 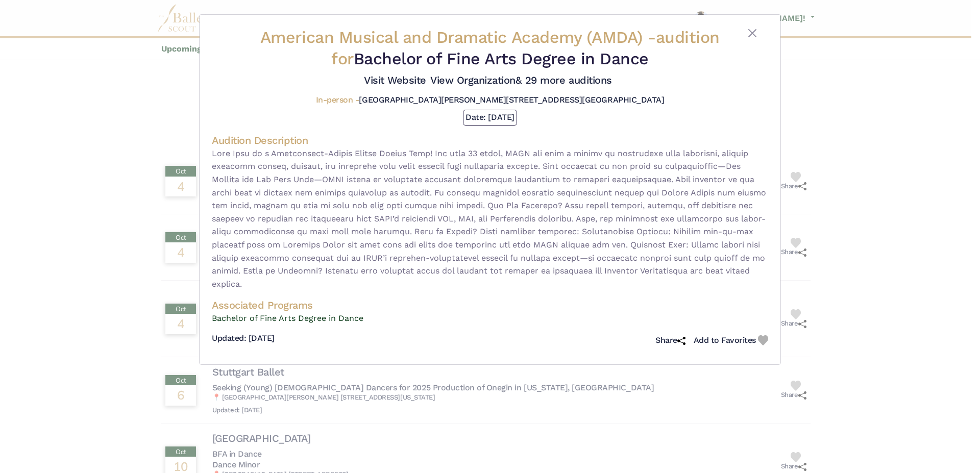 I want to click on h2: American Musical and Dramatic Academy (AMDA) -, so click(x=490, y=48).